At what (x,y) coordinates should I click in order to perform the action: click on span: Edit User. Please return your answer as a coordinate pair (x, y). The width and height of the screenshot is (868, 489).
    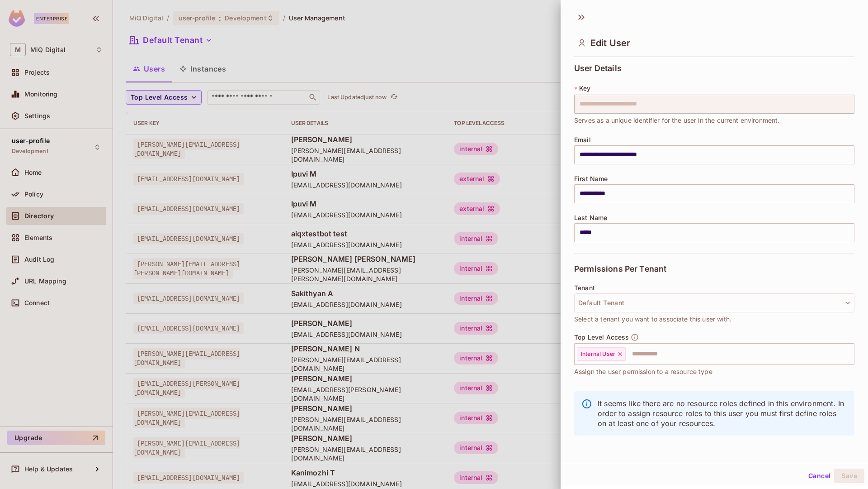
    Looking at the image, I should click on (610, 43).